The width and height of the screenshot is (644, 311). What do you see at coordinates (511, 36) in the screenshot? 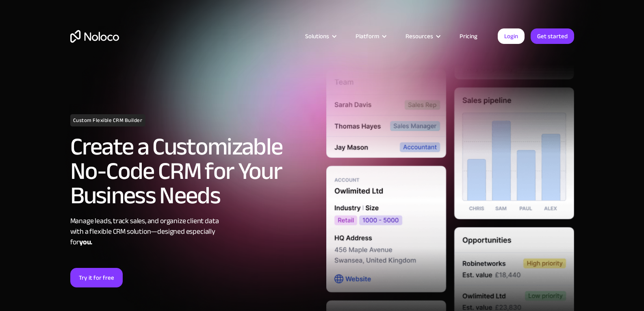
I see `a: Login` at bounding box center [511, 36].